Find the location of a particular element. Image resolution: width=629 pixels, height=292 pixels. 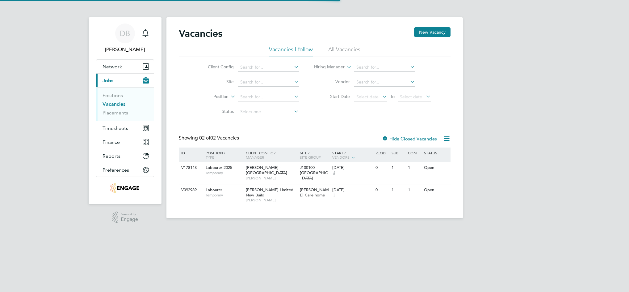

input: Select one is located at coordinates (268, 112).